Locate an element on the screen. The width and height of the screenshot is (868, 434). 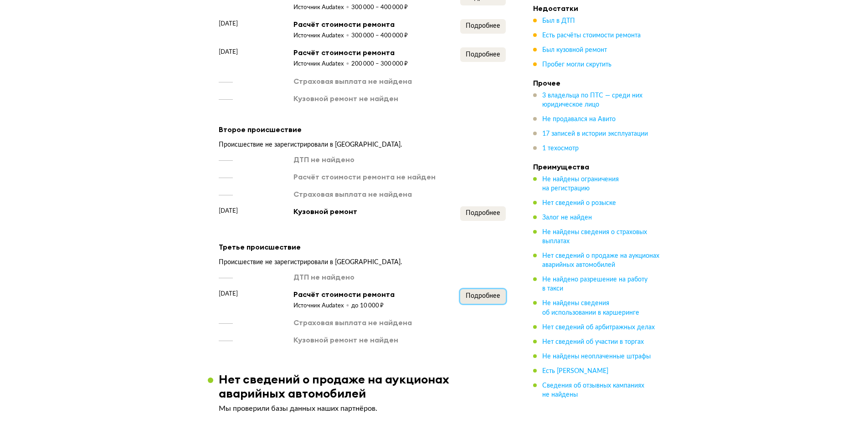
h4: Преимущества is located at coordinates (597, 167).